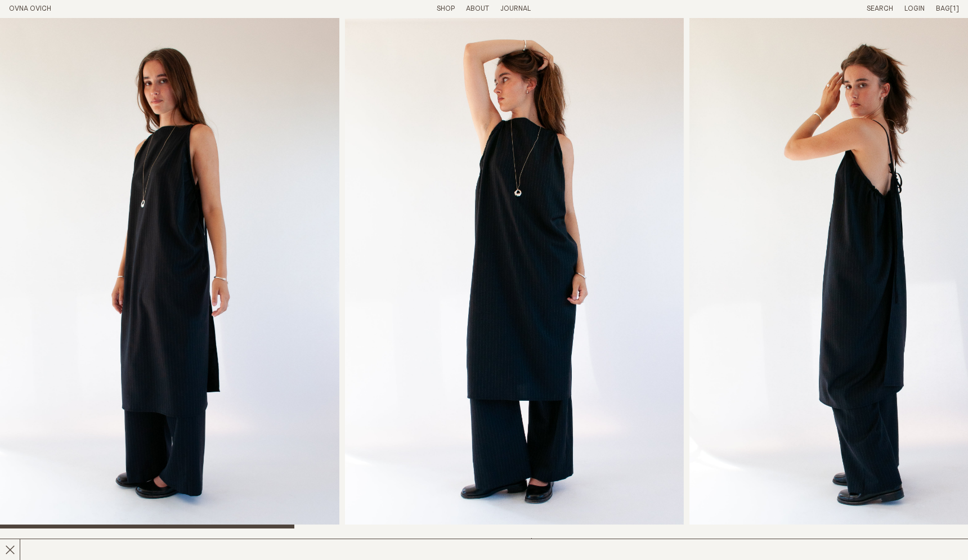  I want to click on a: Journal, so click(516, 9).